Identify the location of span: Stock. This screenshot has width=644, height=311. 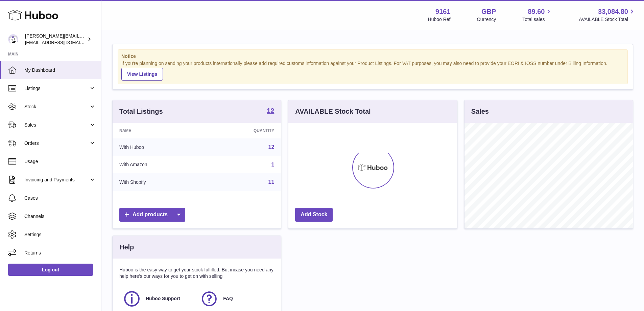
(56, 107).